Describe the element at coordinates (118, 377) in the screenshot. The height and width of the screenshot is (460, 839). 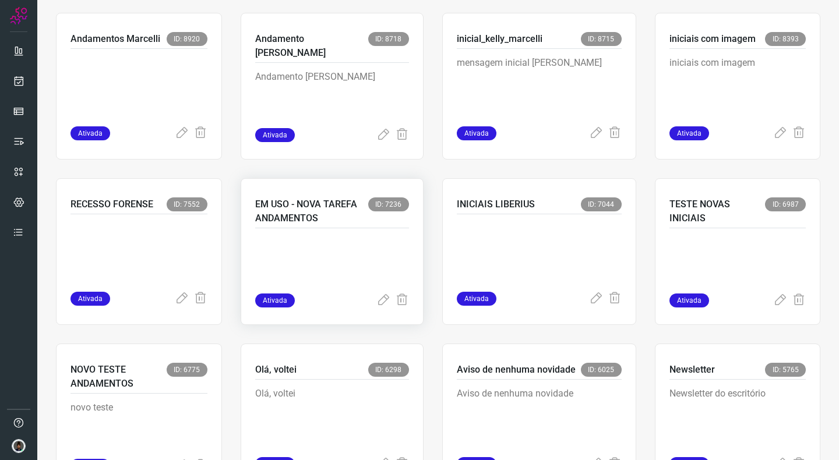
I see `p: NOVO TESTE ANDAMENTOS` at that location.